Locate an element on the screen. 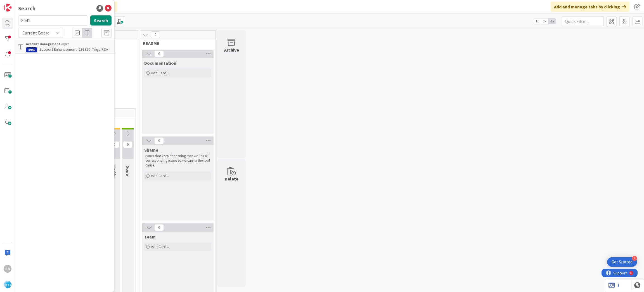  span: Support is located at coordinates (19, 4).